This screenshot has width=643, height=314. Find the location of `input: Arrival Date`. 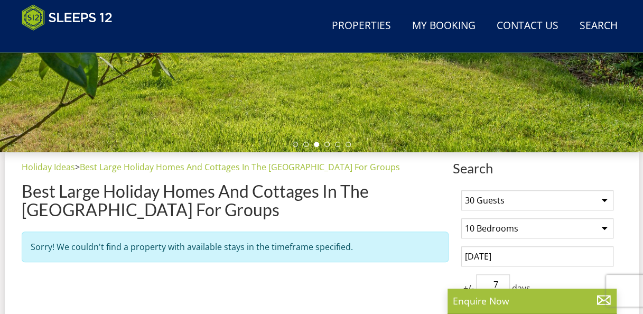

input: Arrival Date is located at coordinates (537, 256).